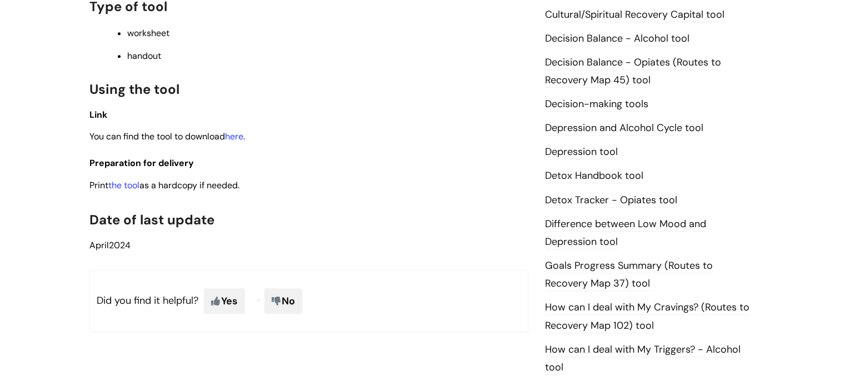  I want to click on span: No, so click(283, 301).